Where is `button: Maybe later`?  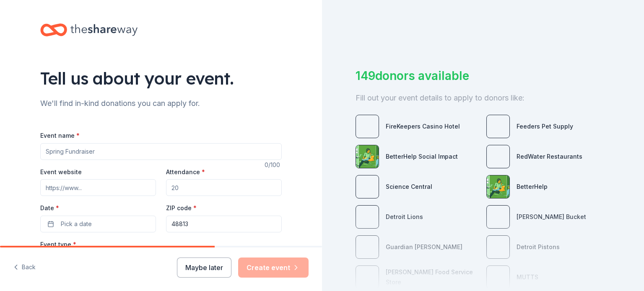 button: Maybe later is located at coordinates (204, 268).